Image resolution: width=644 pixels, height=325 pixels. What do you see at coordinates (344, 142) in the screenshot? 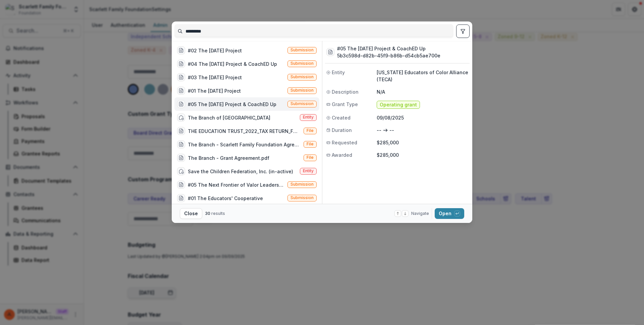
I see `span: Requested` at bounding box center [344, 142].